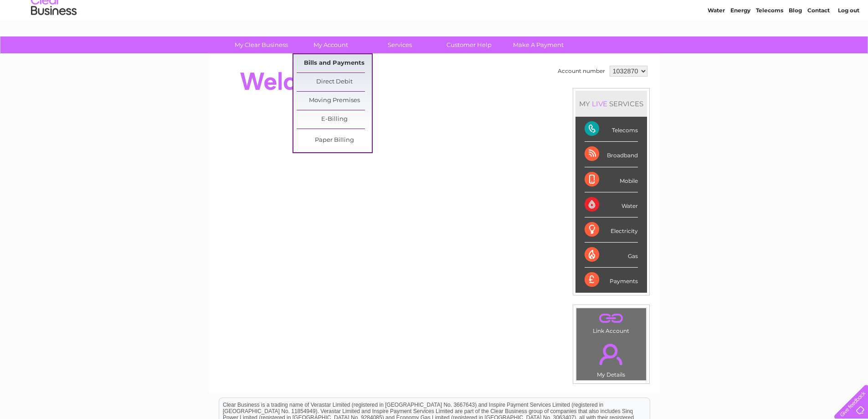 The width and height of the screenshot is (868, 419). Describe the element at coordinates (728, 10) in the screenshot. I see `a: 0333 014 3131` at that location.